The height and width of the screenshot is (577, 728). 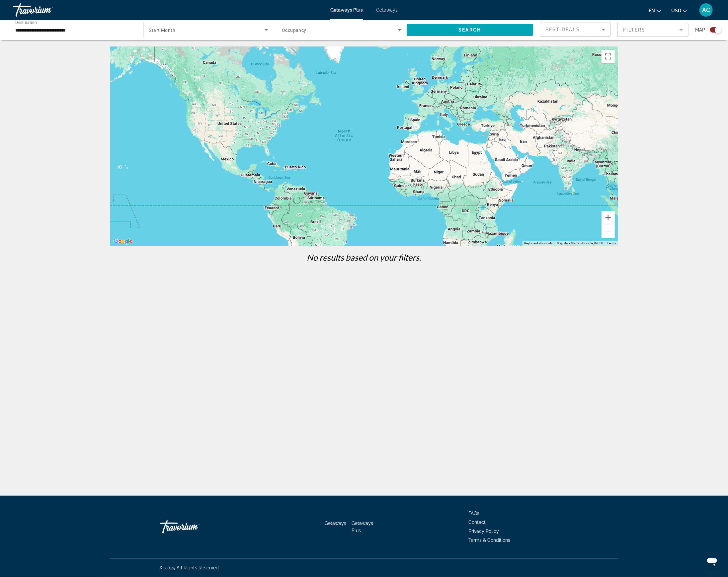 I want to click on span: Map data ©2025 Google, INEGI, so click(x=580, y=243).